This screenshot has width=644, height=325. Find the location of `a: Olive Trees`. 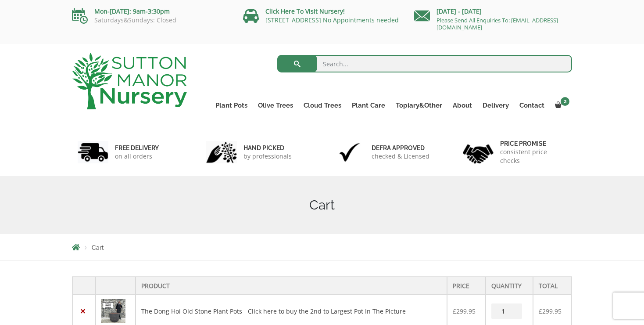

a: Olive Trees is located at coordinates (276, 105).